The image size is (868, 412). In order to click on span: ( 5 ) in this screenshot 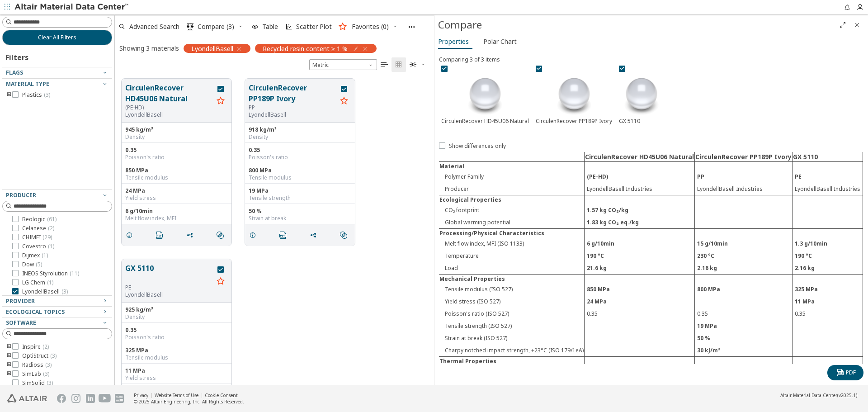, I will do `click(39, 264)`.